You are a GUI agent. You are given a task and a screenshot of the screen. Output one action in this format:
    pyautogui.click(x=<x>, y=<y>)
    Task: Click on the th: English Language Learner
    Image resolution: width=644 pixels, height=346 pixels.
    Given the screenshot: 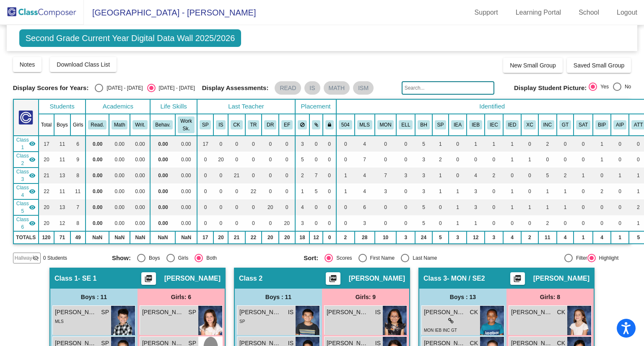 What is the action you would take?
    pyautogui.click(x=405, y=125)
    